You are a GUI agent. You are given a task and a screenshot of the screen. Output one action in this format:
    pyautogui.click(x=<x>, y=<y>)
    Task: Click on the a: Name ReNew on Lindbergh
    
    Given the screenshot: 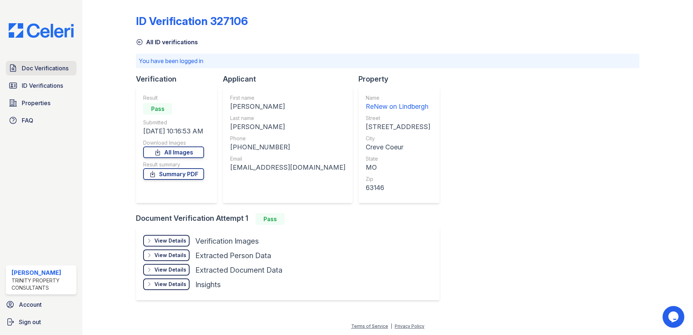 What is the action you would take?
    pyautogui.click(x=398, y=103)
    